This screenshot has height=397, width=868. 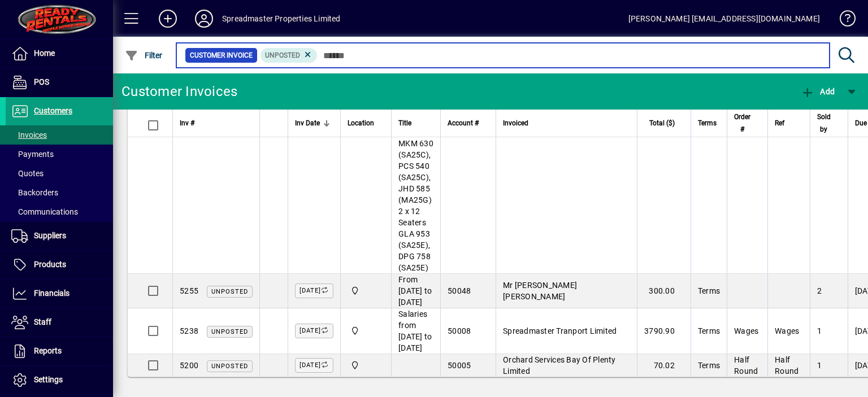 What do you see at coordinates (361, 123) in the screenshot?
I see `span: Location` at bounding box center [361, 123].